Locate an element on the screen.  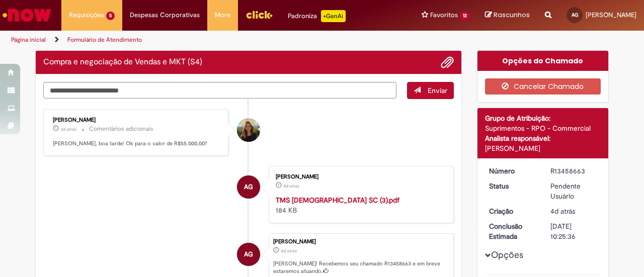
div: Suprimentos - RPO - Commercial is located at coordinates (543, 128).